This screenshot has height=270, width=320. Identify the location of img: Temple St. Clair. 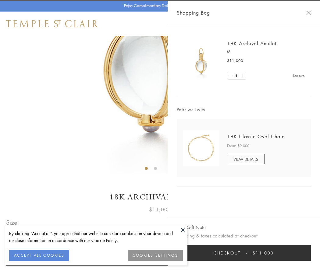
(52, 24).